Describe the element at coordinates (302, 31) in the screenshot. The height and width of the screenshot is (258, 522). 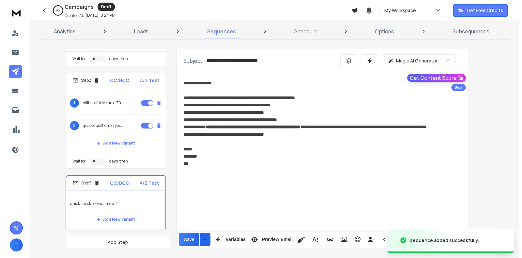
I see `a: Schedule` at that location.